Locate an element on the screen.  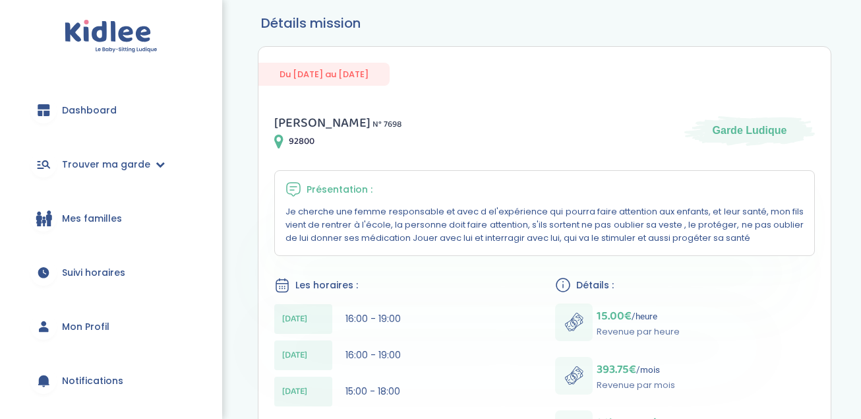
span: 393.75€ is located at coordinates (616, 369).